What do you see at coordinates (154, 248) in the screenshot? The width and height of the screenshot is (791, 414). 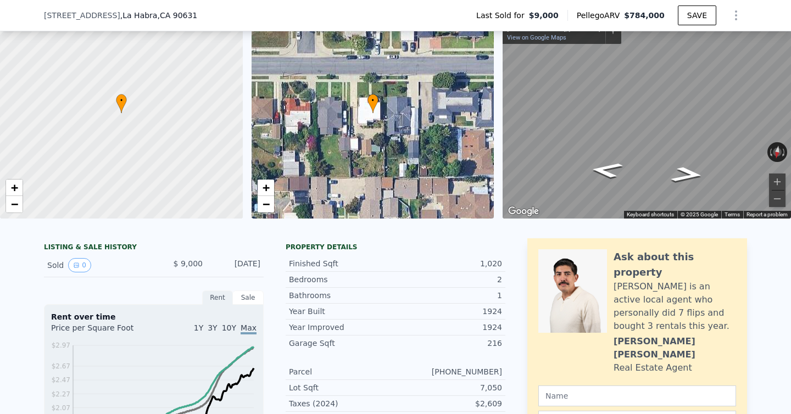 I see `div: LISTING & SALE HISTORY` at bounding box center [154, 248].